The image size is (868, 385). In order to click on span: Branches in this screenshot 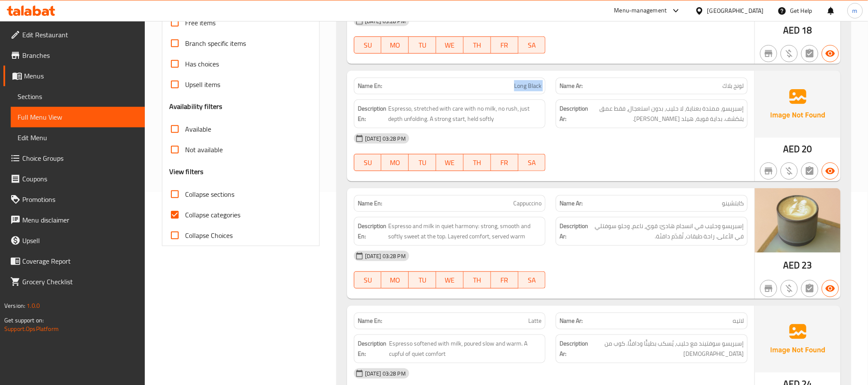, I will do `click(80, 56)`.